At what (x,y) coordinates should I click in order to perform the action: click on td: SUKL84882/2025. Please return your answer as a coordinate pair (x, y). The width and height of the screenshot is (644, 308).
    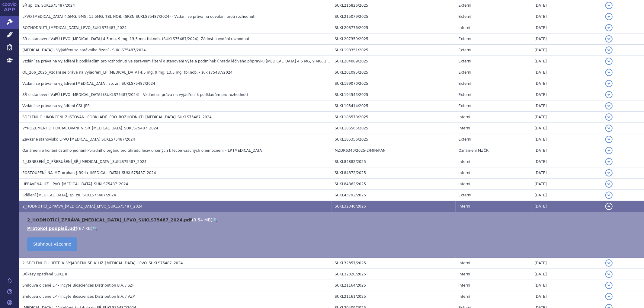
    Looking at the image, I should click on (394, 162).